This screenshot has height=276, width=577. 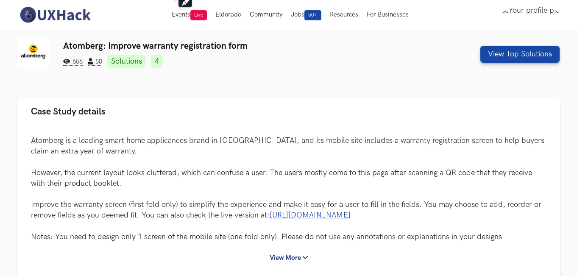 What do you see at coordinates (289, 112) in the screenshot?
I see `button: Case Study details` at bounding box center [289, 112].